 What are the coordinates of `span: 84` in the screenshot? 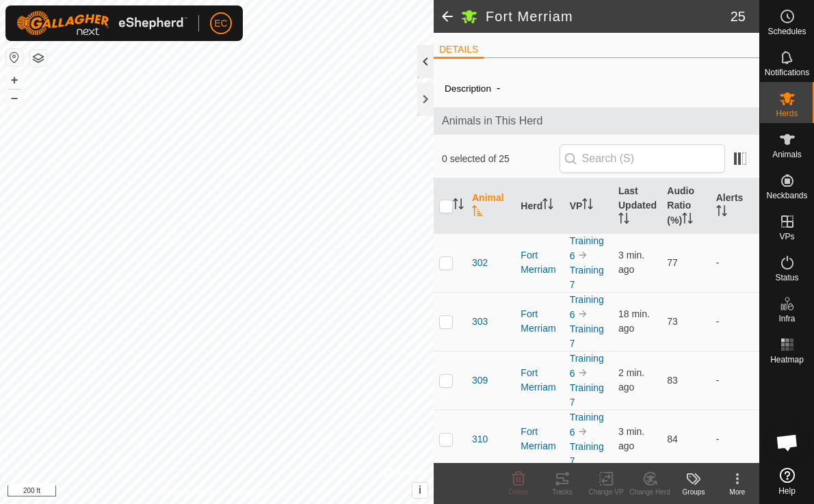 It's located at (672, 439).